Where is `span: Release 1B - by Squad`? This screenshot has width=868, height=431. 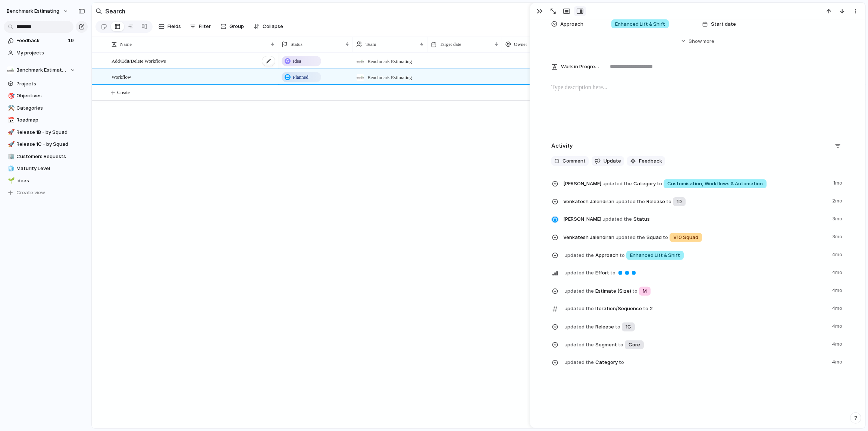
span: Release 1B - by Squad is located at coordinates (46, 133).